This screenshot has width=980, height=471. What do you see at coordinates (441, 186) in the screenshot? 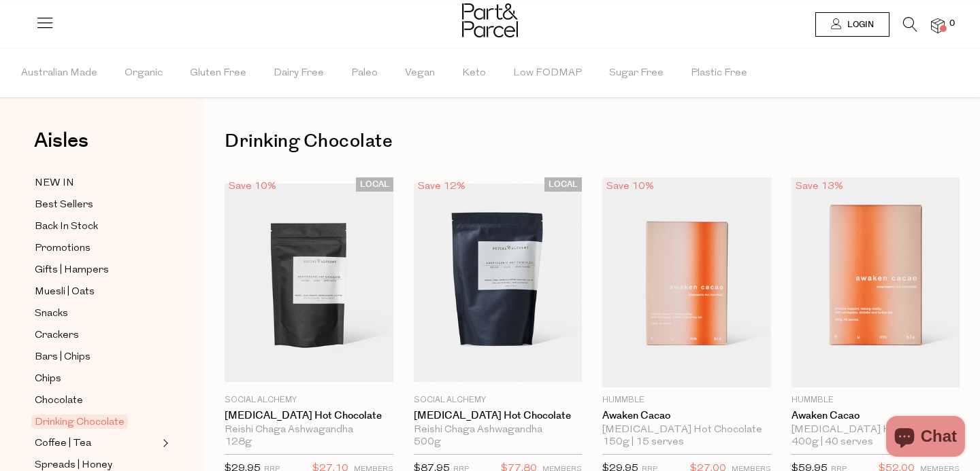
I see `div: Save 12%` at bounding box center [441, 186].